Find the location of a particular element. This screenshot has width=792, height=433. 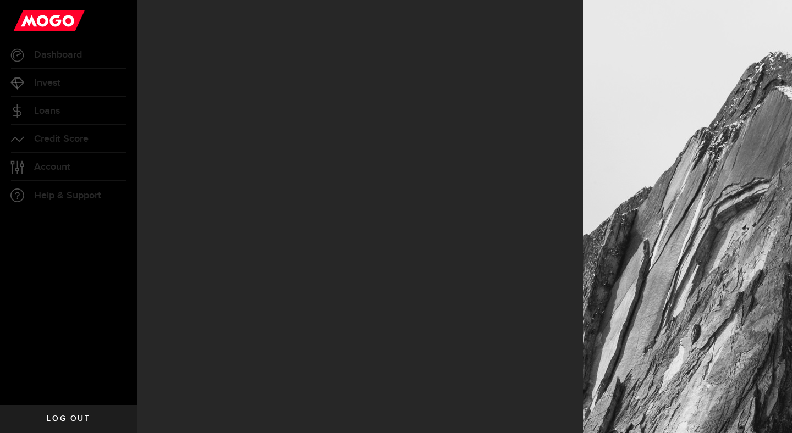

span: Log out is located at coordinates (68, 419).